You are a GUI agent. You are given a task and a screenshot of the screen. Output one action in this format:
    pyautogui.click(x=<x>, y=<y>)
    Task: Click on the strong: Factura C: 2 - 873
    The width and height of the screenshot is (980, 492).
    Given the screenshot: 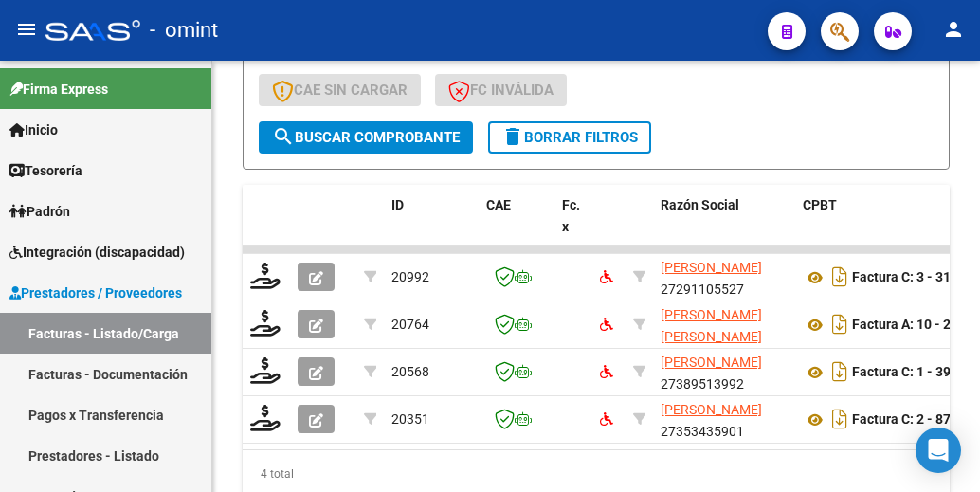 What is the action you would take?
    pyautogui.click(x=905, y=420)
    